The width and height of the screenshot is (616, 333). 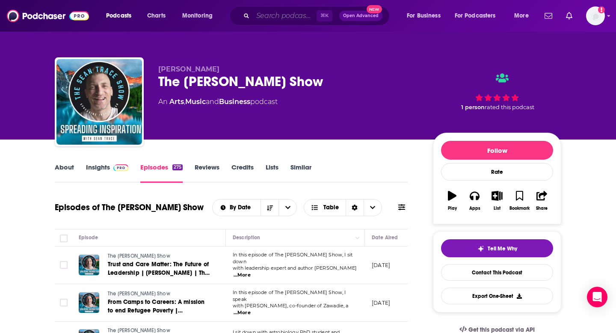 What do you see at coordinates (317, 16) in the screenshot?
I see `div: Search podcasts, credits, & more...` at bounding box center [317, 16].